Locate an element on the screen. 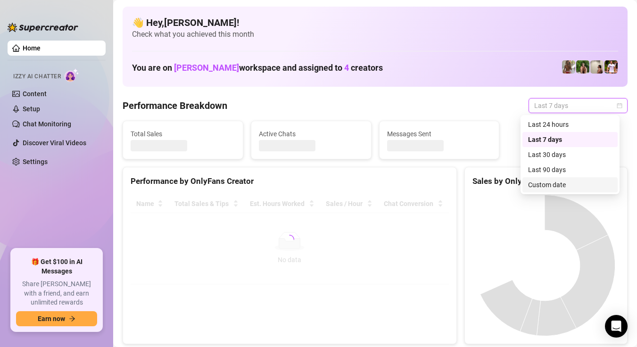 The height and width of the screenshot is (347, 637). span: Check what you achieved this month is located at coordinates (375, 34).